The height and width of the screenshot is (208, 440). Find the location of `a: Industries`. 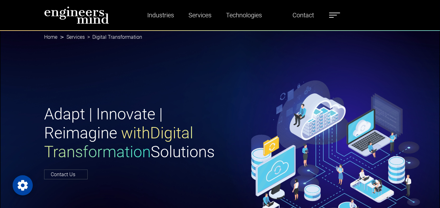

a: Industries is located at coordinates (160, 15).